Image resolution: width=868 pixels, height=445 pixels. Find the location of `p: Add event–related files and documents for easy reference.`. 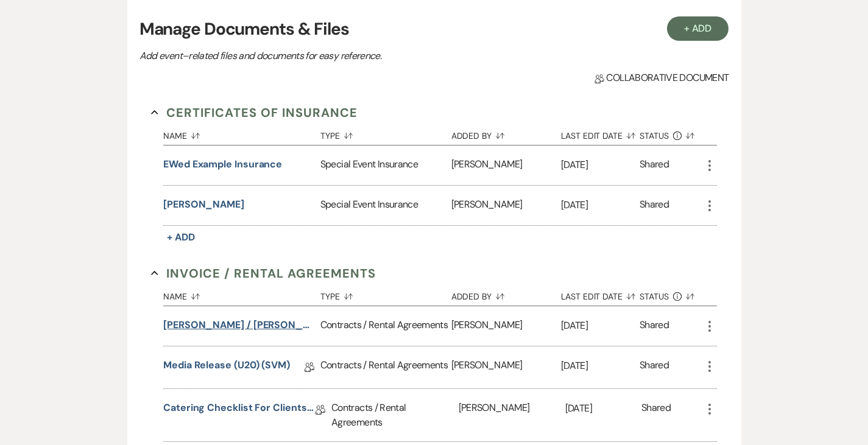

p: Add event–related files and documents for easy reference. is located at coordinates (353, 56).